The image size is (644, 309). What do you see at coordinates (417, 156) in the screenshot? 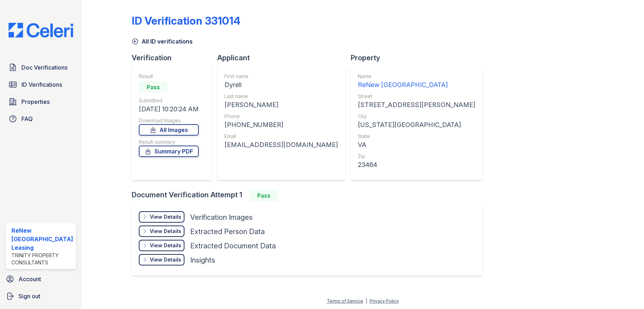
I see `div: Zip` at bounding box center [417, 156].